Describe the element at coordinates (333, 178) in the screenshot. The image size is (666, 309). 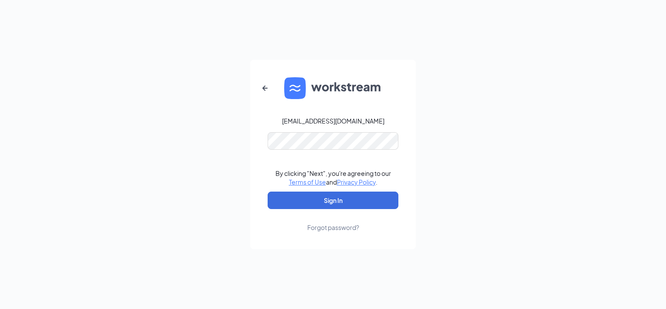
I see `div: By clicking "Next", you're agreeing to our and .` at that location.